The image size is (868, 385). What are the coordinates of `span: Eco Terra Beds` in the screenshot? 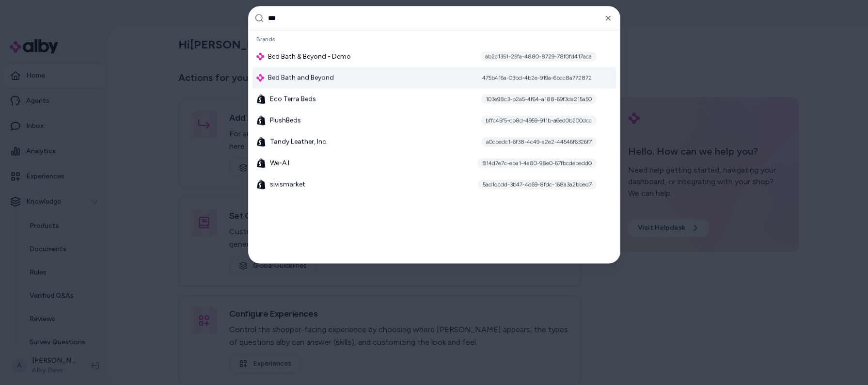 It's located at (293, 99).